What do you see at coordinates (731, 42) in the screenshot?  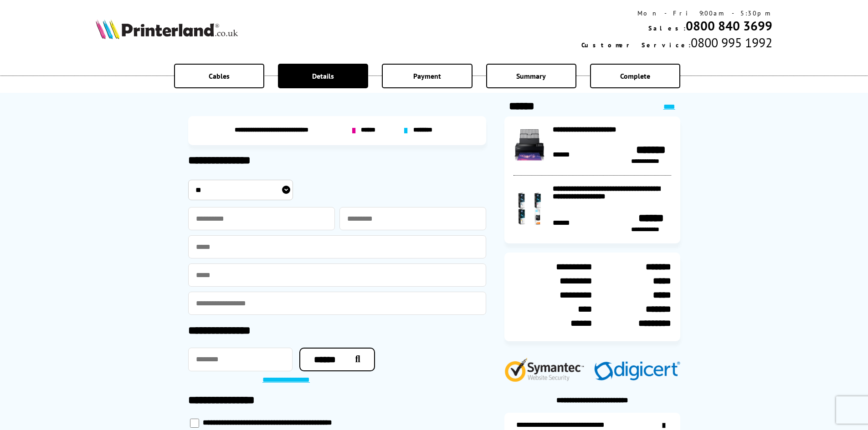 I see `span: 0800 995 1992` at bounding box center [731, 42].